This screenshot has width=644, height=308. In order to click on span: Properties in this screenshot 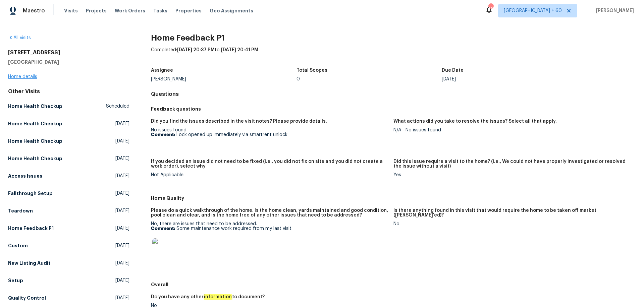, I will do `click(188, 11)`.